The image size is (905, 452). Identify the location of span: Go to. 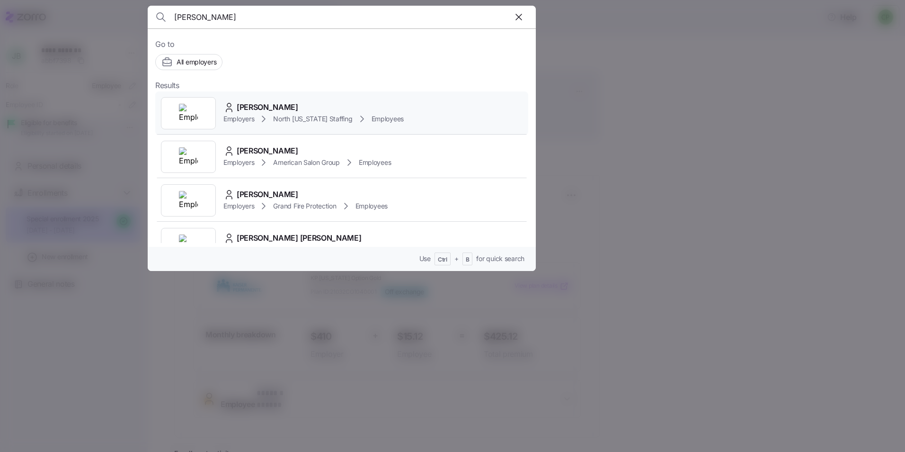
(342, 44).